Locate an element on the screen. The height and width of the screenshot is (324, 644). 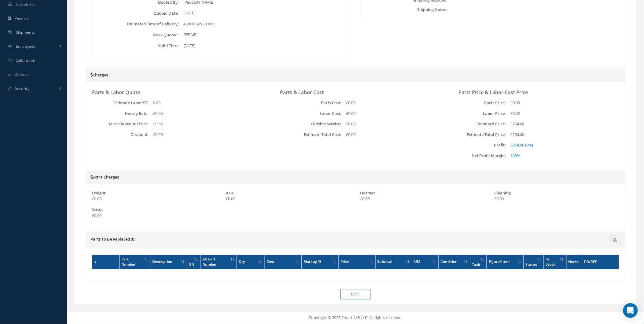
th: Task is located at coordinates (478, 262).